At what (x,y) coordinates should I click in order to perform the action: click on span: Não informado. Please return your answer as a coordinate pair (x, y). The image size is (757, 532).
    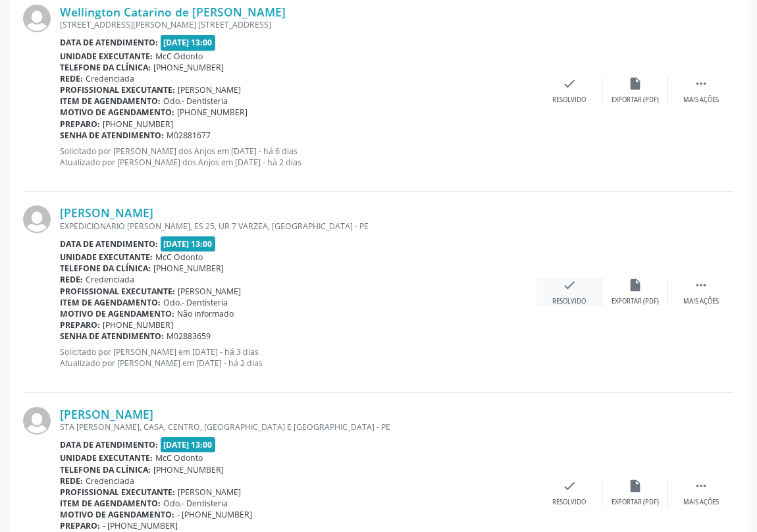
    Looking at the image, I should click on (205, 313).